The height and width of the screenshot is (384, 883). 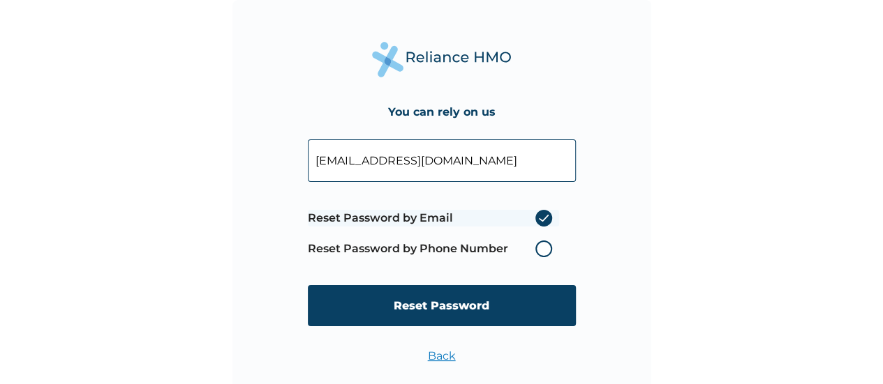 What do you see at coordinates (442, 59) in the screenshot?
I see `img: Reliance Health's Logo` at bounding box center [442, 59].